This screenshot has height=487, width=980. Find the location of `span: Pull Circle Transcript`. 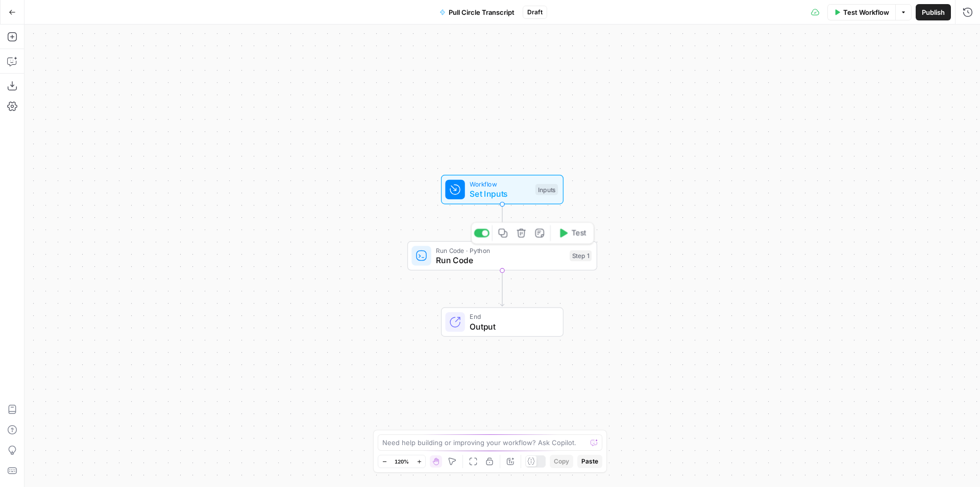

span: Pull Circle Transcript is located at coordinates (482, 12).